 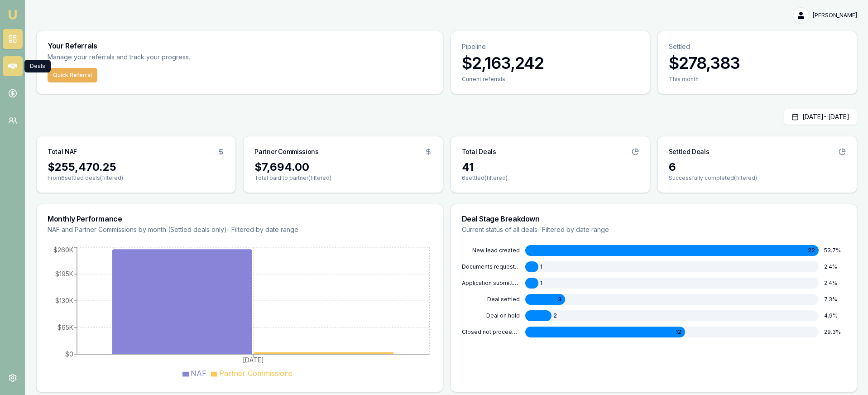 What do you see at coordinates (491, 300) in the screenshot?
I see `div: DEAL SETTLED` at bounding box center [491, 300].